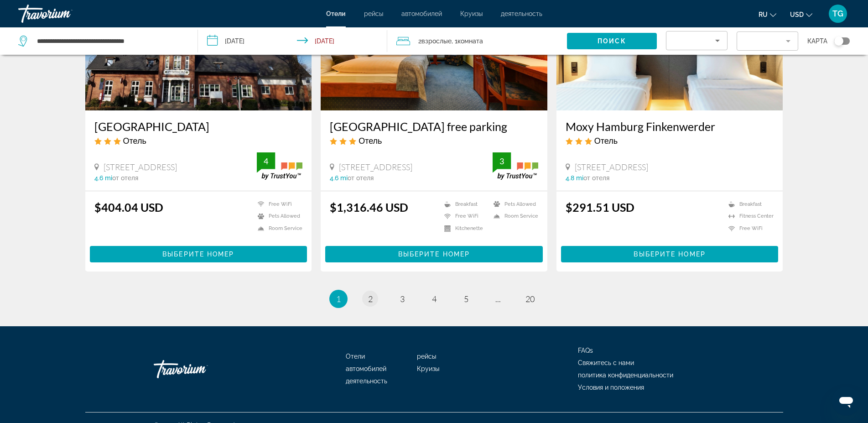 This screenshot has height=423, width=868. Describe the element at coordinates (838, 14) in the screenshot. I see `span: TG` at that location.